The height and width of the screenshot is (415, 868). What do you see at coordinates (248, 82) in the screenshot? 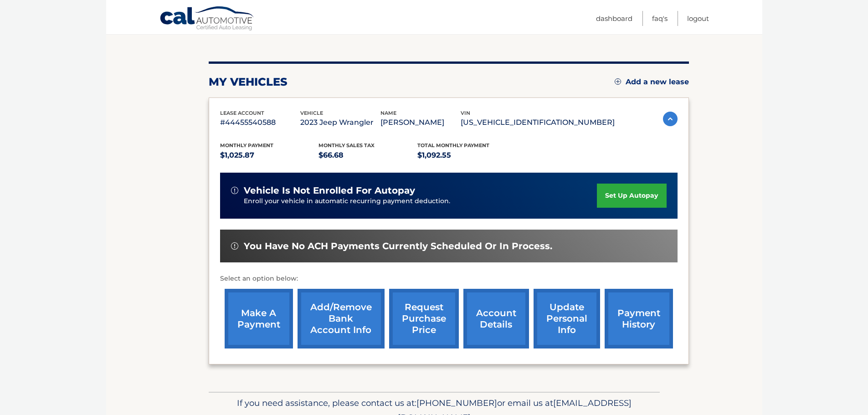
I see `h2: my vehicles` at bounding box center [248, 82].